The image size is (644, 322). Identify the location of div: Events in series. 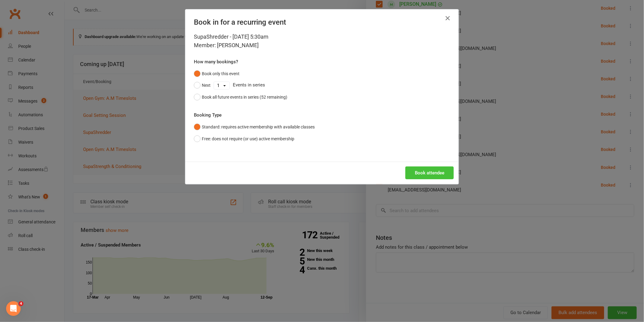
(322, 85).